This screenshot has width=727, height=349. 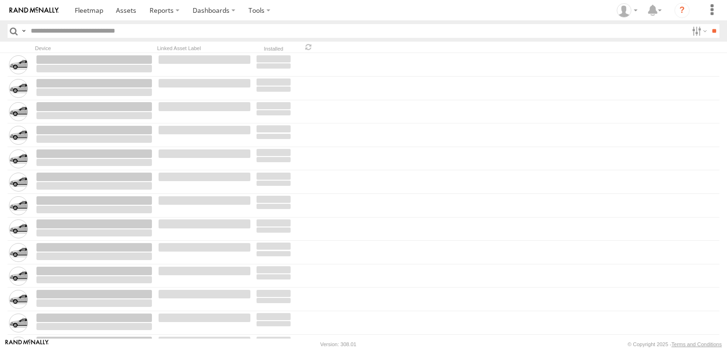 What do you see at coordinates (627, 10) in the screenshot?
I see `div: EMMANUEL SOTELO` at bounding box center [627, 10].